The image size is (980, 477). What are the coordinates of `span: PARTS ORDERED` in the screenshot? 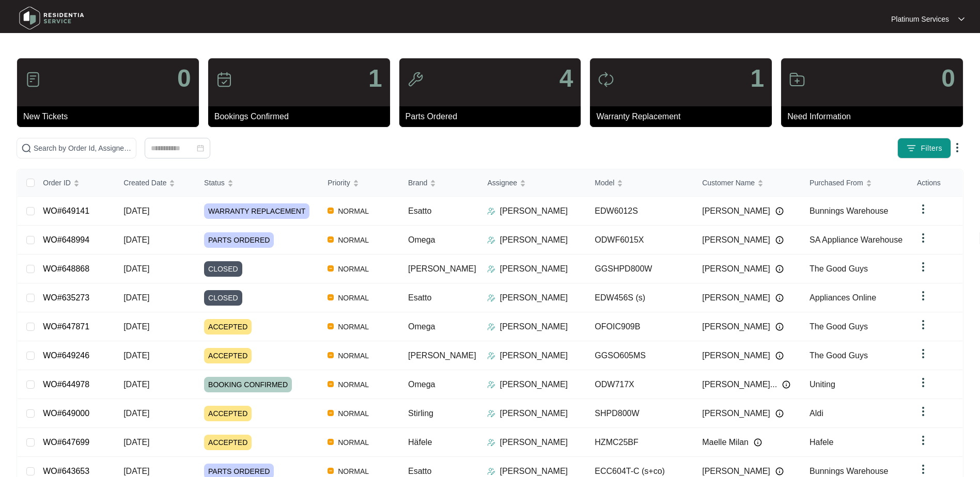 It's located at (239, 240).